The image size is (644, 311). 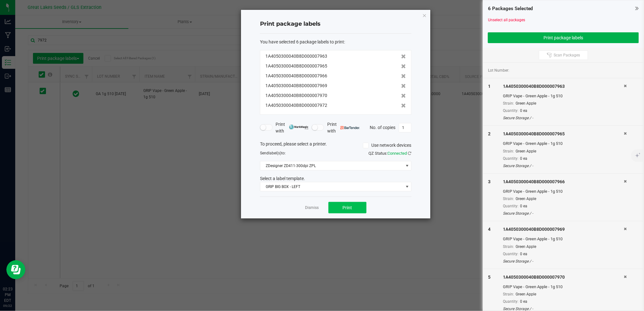 I want to click on span: 1A4050300040B8D000007969, so click(x=296, y=86).